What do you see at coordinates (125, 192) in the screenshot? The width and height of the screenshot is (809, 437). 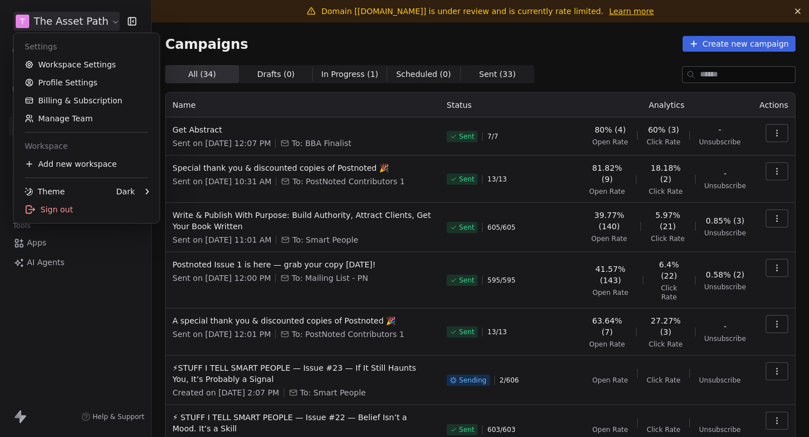 I see `div: Dark` at bounding box center [125, 192].